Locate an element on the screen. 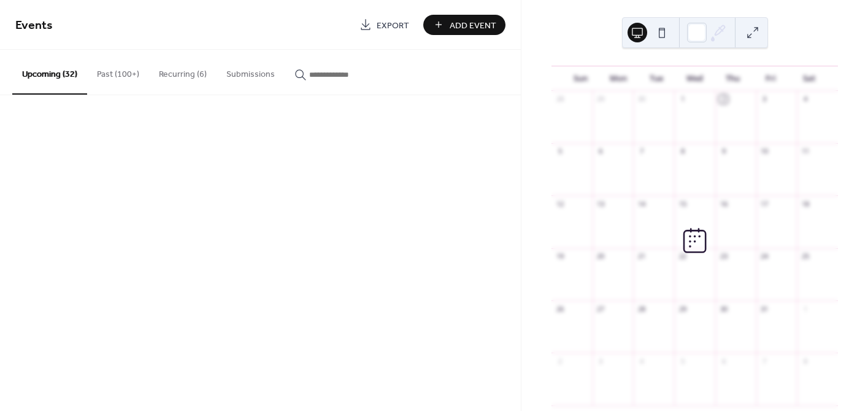  div: 14 is located at coordinates (641, 203).